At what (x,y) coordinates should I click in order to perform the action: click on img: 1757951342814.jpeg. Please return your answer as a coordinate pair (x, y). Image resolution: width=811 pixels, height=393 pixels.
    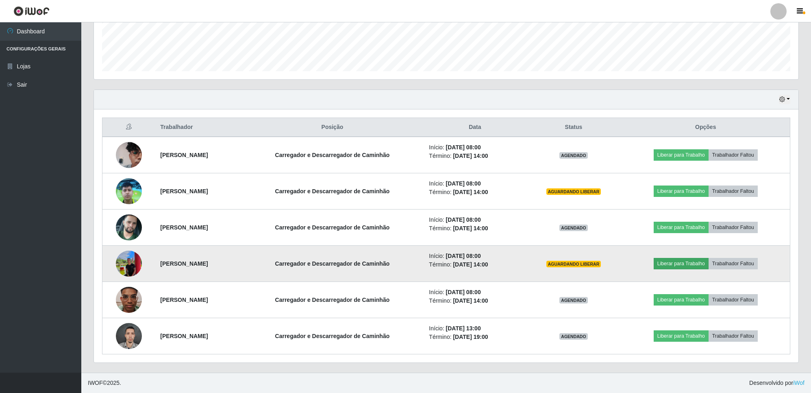
    Looking at the image, I should click on (129, 335).